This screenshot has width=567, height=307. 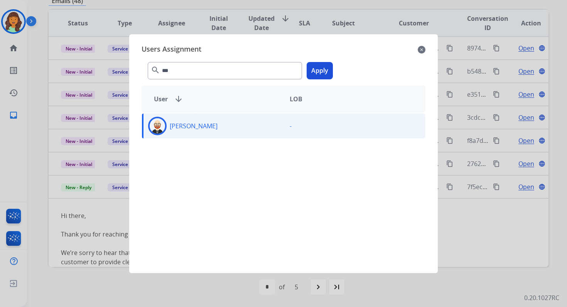 What do you see at coordinates (171, 50) in the screenshot?
I see `span: Users Assignment` at bounding box center [171, 50].